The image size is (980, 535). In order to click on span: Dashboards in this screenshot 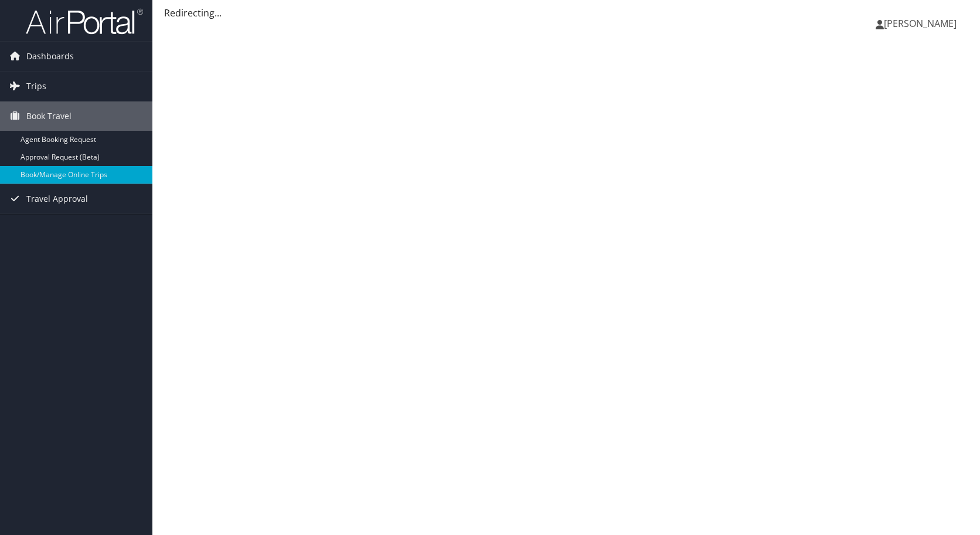, I will do `click(50, 57)`.